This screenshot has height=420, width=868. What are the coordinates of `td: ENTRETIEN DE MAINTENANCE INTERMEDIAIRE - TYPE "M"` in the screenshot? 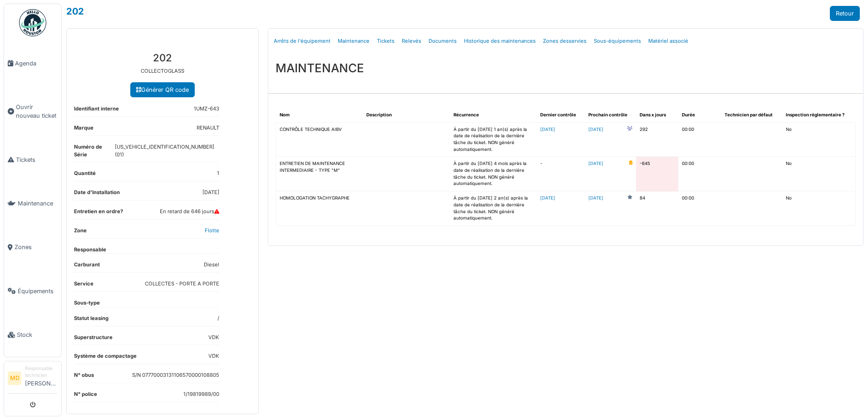 It's located at (320, 174).